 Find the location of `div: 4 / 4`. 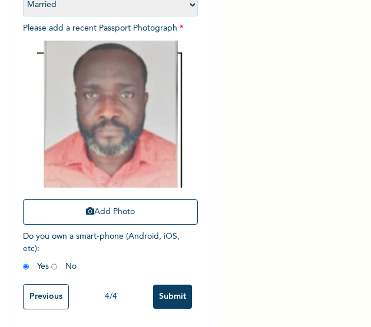

div: 4 / 4 is located at coordinates (111, 297).